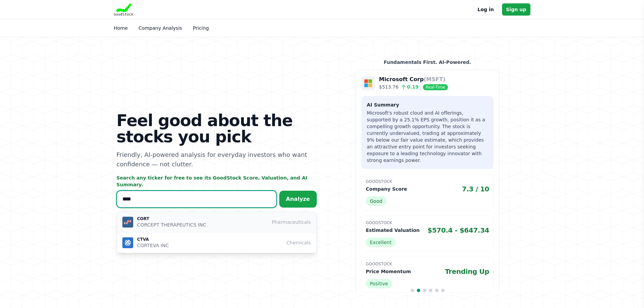 The height and width of the screenshot is (308, 644). I want to click on p: CTVA, so click(153, 239).